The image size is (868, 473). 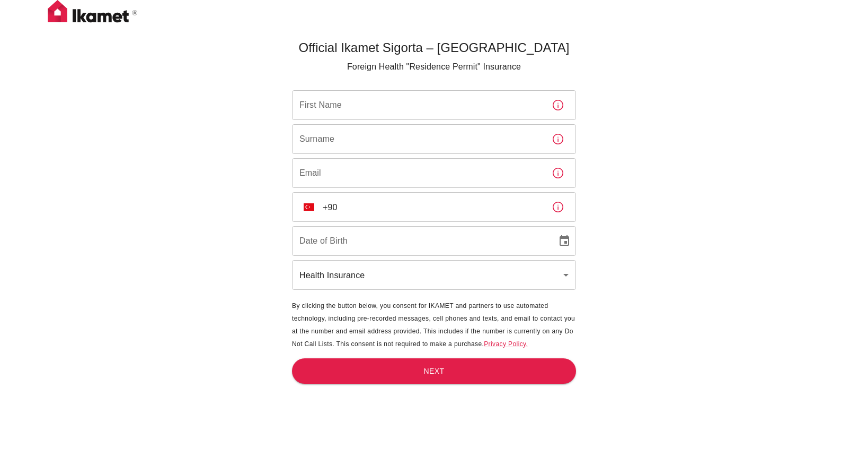 What do you see at coordinates (506, 344) in the screenshot?
I see `a: Privacy Policy.` at bounding box center [506, 344].